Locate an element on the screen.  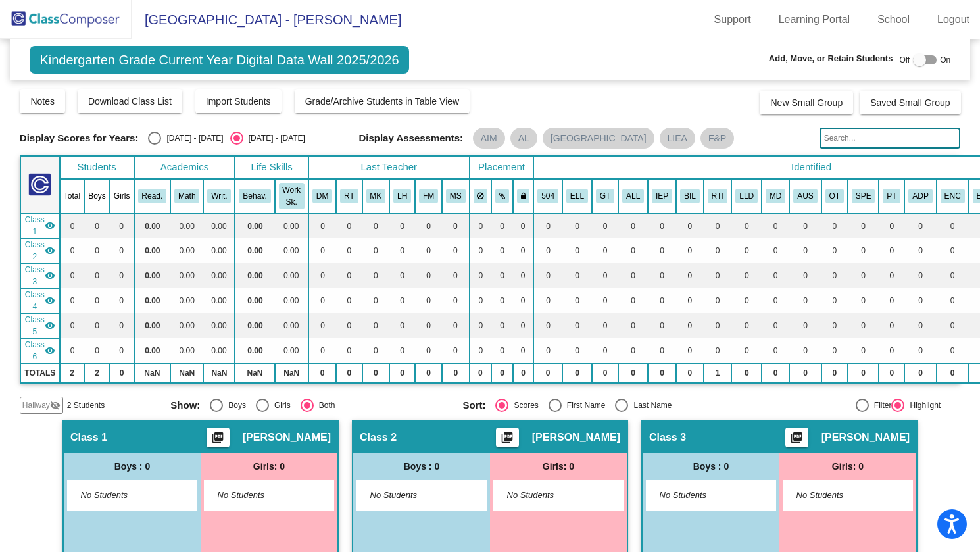
span: Saved Small Group is located at coordinates (910, 103).